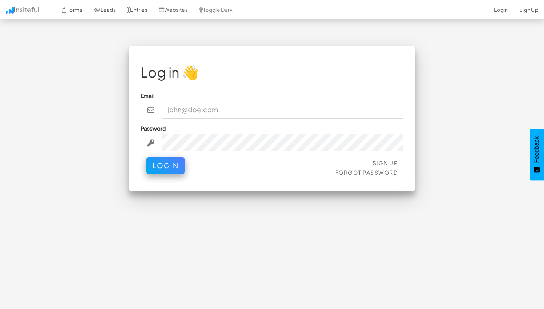  Describe the element at coordinates (366, 173) in the screenshot. I see `a: Forgot Password` at that location.